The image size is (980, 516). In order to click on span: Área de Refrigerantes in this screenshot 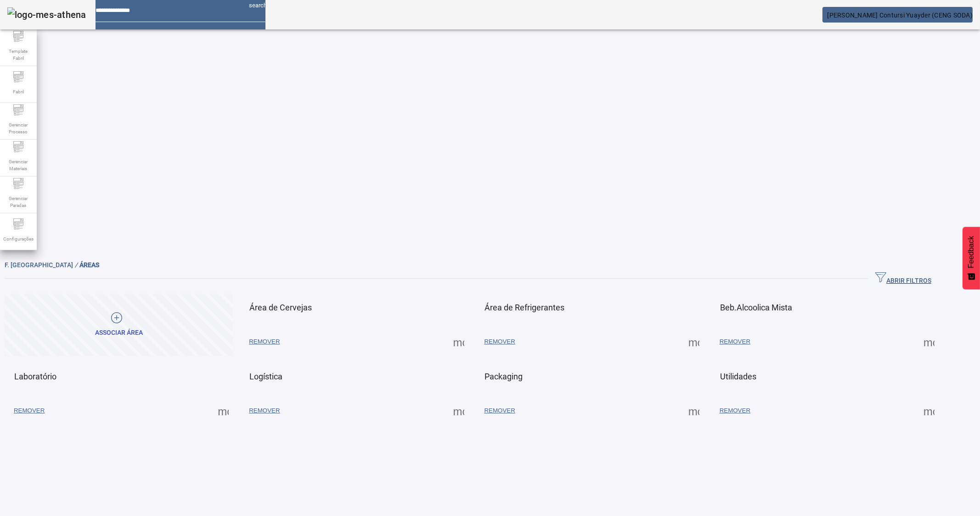, I will do `click(525, 307)`.